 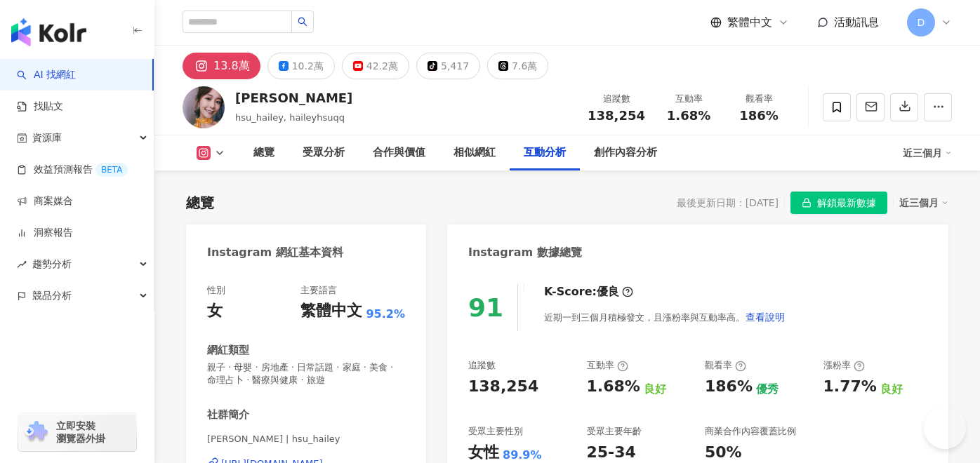 What do you see at coordinates (77, 433) in the screenshot?
I see `a: chrome extension立即安裝 瀏覽器外掛` at bounding box center [77, 433].